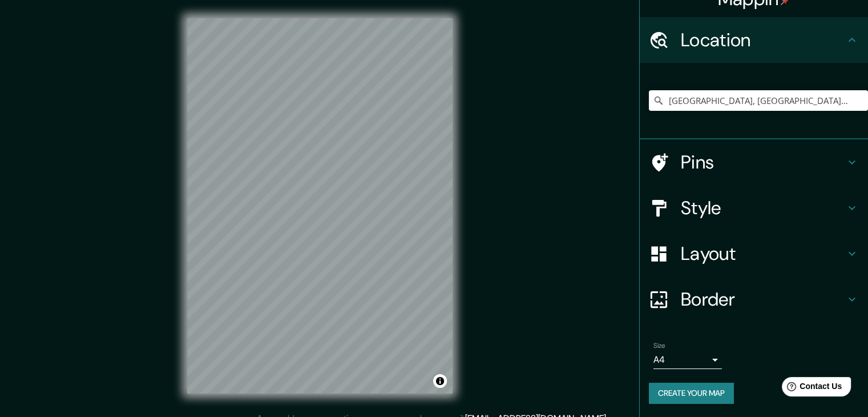 This screenshot has width=868, height=417. I want to click on h4: Layout, so click(763, 254).